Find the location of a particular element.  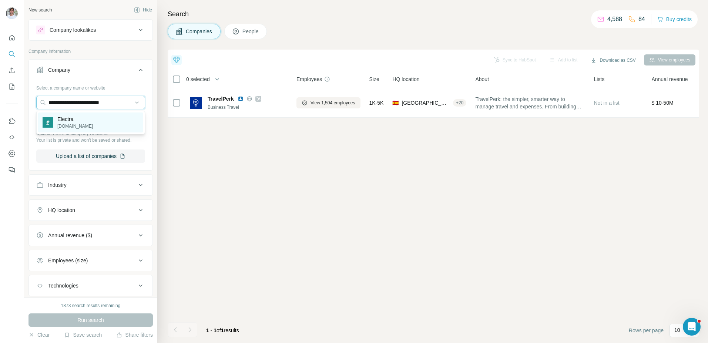

span: results is located at coordinates (222, 330).